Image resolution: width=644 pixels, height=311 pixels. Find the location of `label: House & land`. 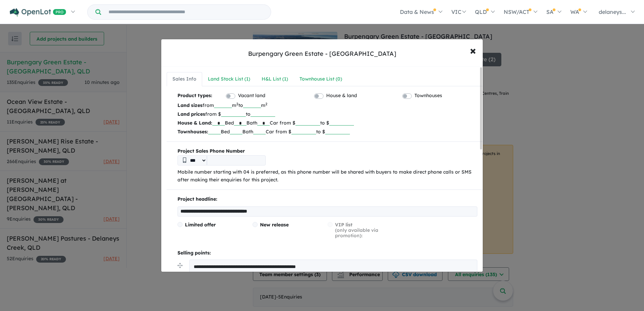

label: House & land is located at coordinates (341, 96).